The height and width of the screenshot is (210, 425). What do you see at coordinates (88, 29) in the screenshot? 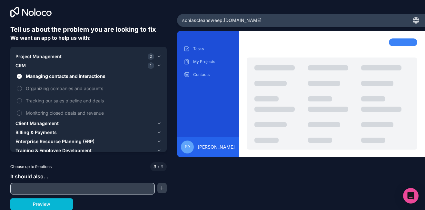
I see `h6: Tell us about the problem you are looking to fix` at bounding box center [88, 29].